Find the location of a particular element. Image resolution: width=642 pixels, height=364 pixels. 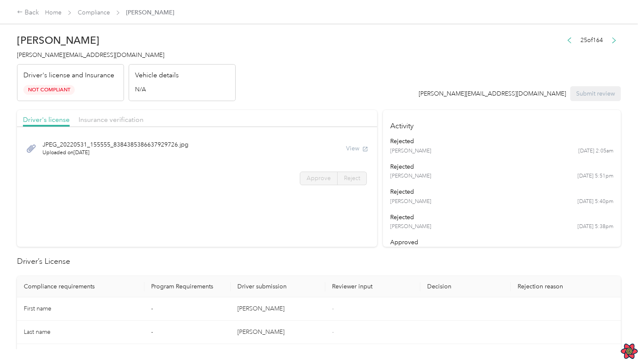

span: First name is located at coordinates (37, 308).